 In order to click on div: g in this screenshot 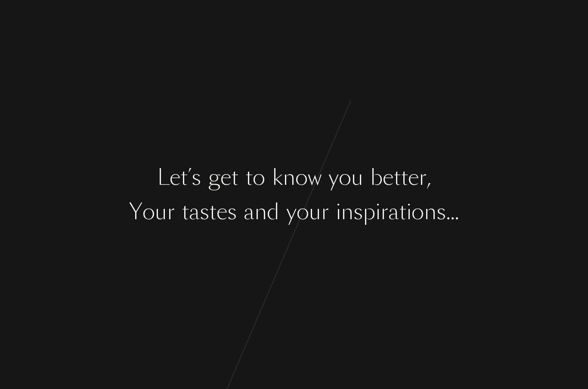, I will do `click(214, 178)`.